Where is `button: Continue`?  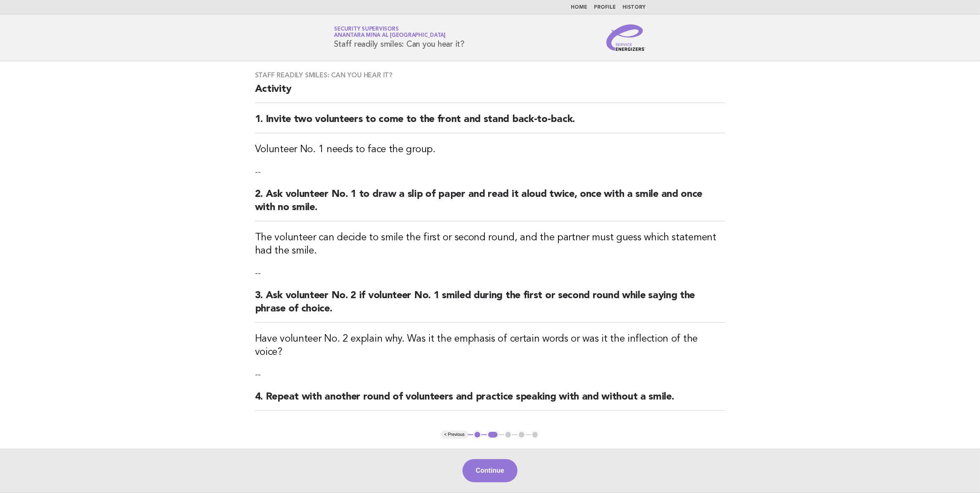 button: Continue is located at coordinates (490, 470).